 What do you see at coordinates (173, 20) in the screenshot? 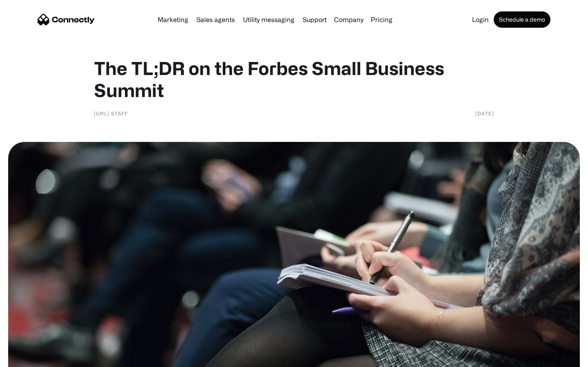
I see `a: Marketing` at bounding box center [173, 20].